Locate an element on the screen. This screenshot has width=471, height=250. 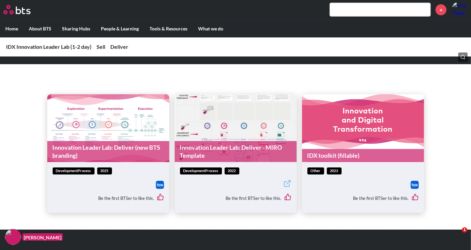
label: Sharing Hubs is located at coordinates (76, 29).